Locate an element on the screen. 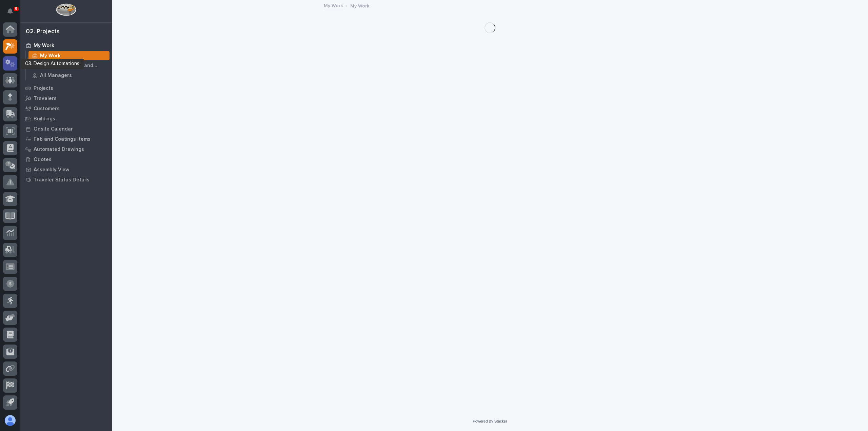 This screenshot has height=431, width=868. p: All Managers is located at coordinates (56, 76).